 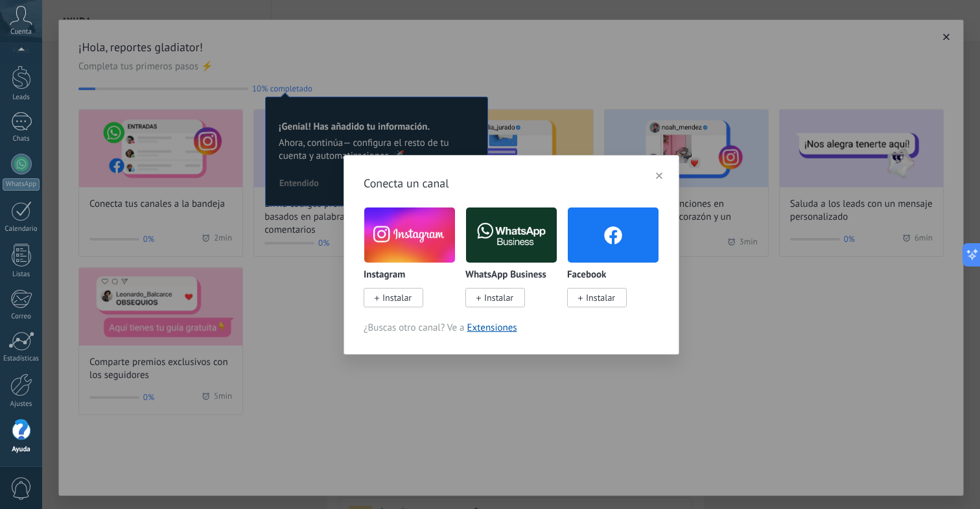 What do you see at coordinates (492, 328) in the screenshot?
I see `a: Extensiones` at bounding box center [492, 328].